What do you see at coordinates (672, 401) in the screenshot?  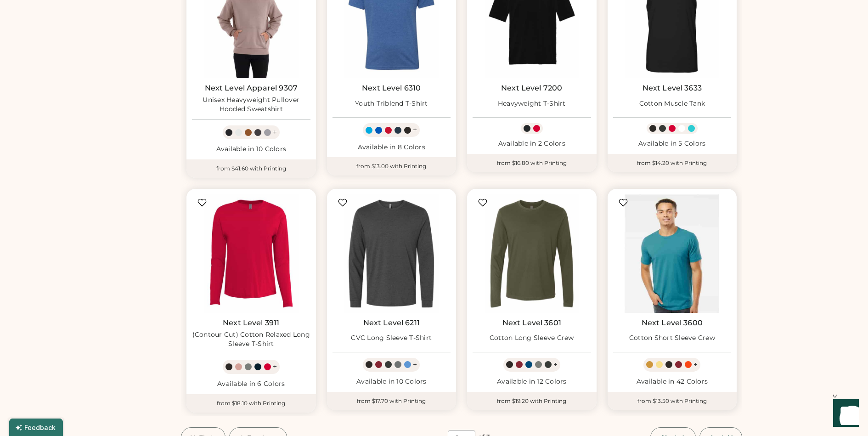 I see `div: from $13.50 with Printing` at bounding box center [672, 401].